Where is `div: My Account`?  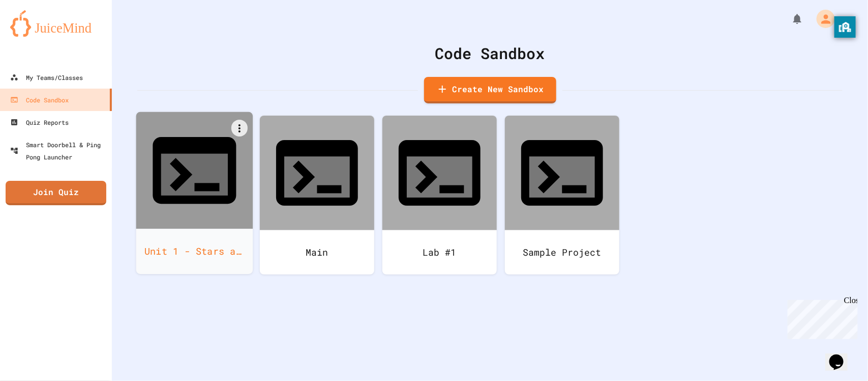 div: My Account is located at coordinates (822, 19).